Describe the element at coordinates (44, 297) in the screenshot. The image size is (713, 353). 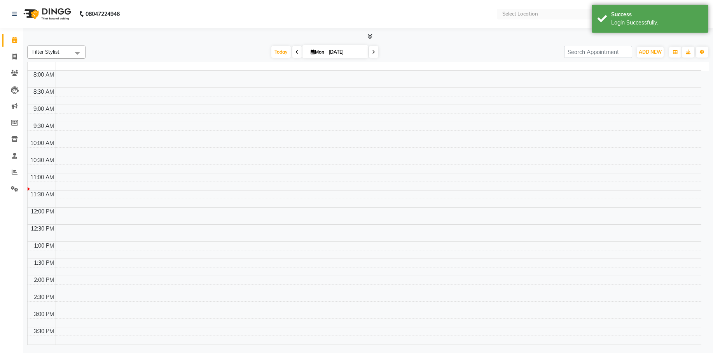
I see `div: 2:30 PM` at that location.